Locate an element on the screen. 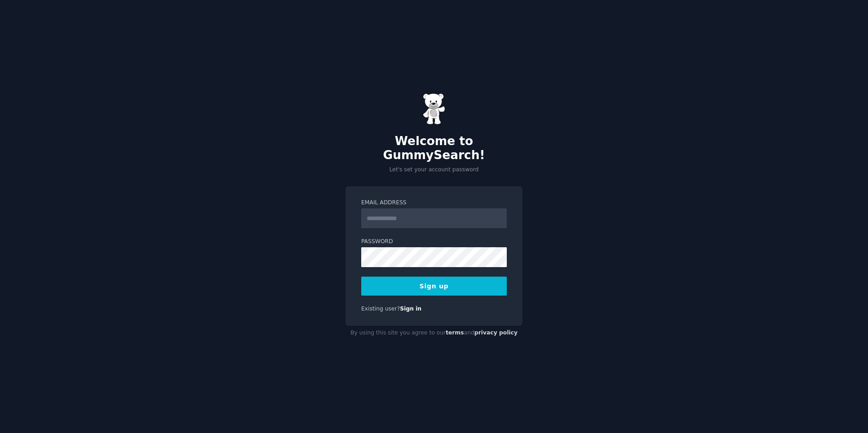 This screenshot has width=868, height=433. a: terms is located at coordinates (455, 333).